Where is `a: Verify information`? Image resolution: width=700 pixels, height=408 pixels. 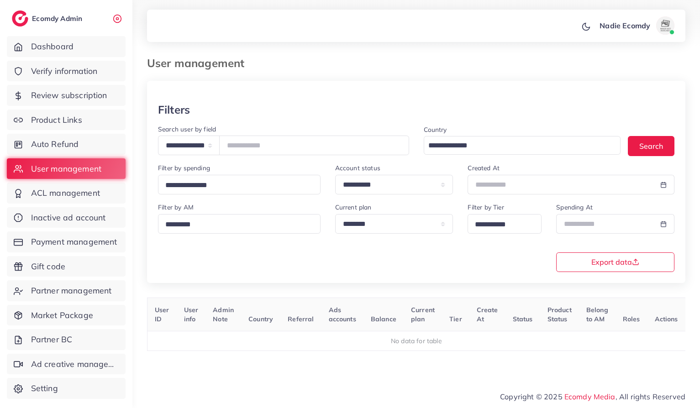 a: Verify information is located at coordinates (66, 71).